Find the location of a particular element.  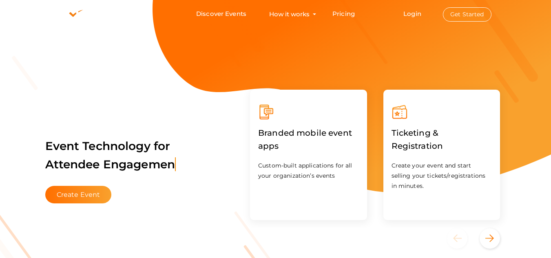

label: Branded mobile event apps is located at coordinates (309, 140).